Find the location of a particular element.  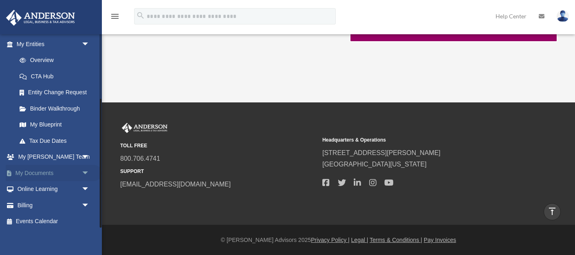

i: menu is located at coordinates (115, 16).